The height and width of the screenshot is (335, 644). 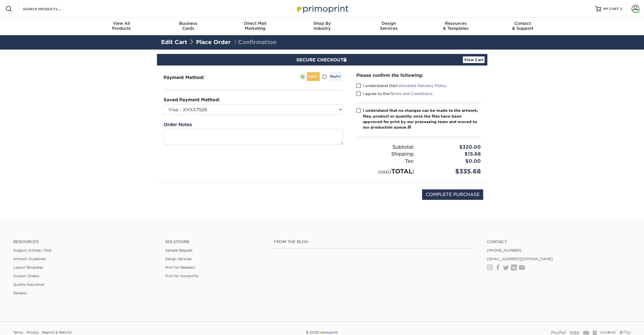 What do you see at coordinates (455, 27) in the screenshot?
I see `a: Resources& Templates` at bounding box center [455, 27].